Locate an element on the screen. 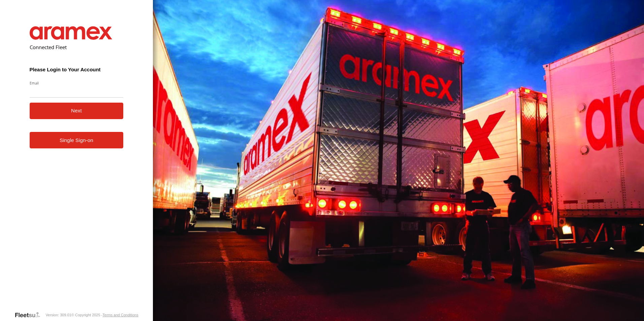 The width and height of the screenshot is (644, 321). h2: Connected Fleet is located at coordinates (77, 47).